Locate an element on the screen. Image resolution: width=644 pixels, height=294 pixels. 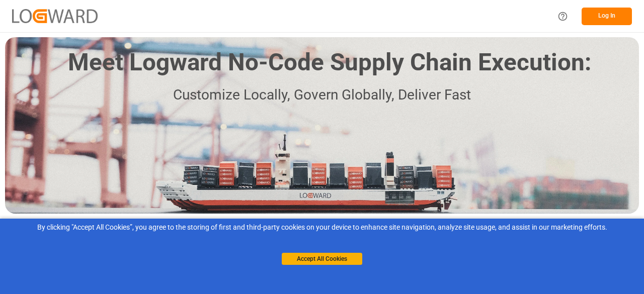
img: Logward_new_orange.png is located at coordinates (55, 16).